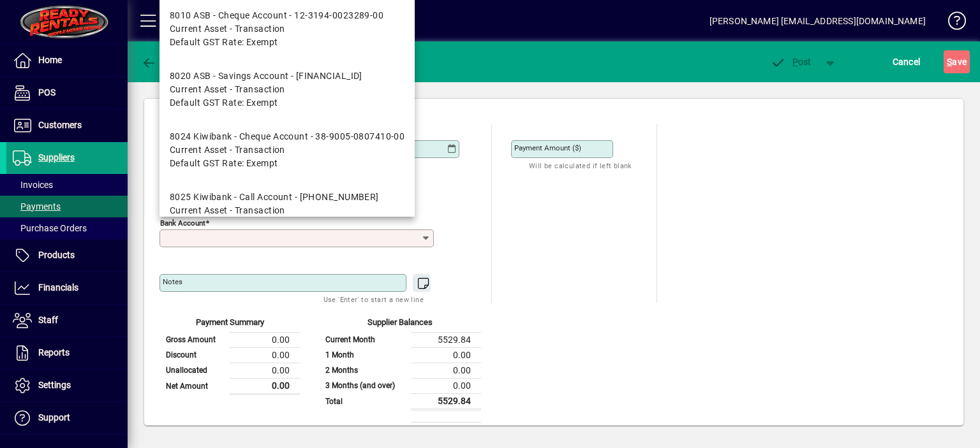 This screenshot has height=448, width=980. What do you see at coordinates (949, 61) in the screenshot?
I see `span: S` at bounding box center [949, 61].